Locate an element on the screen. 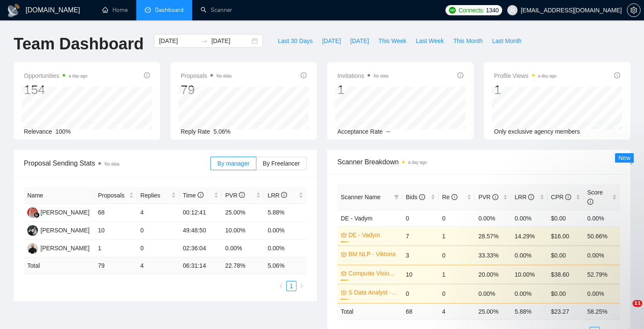 The image size is (644, 329). span: Invitations is located at coordinates (363, 76).